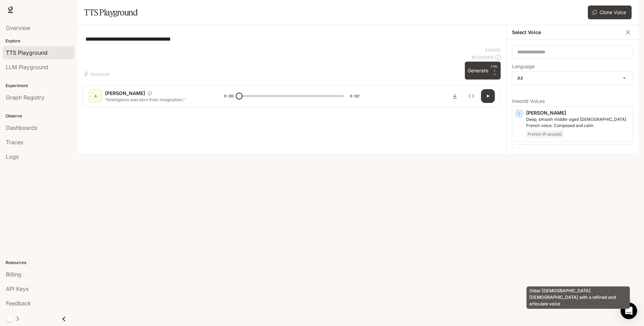 Image resolution: width=644 pixels, height=326 pixels. Describe the element at coordinates (95, 96) in the screenshot. I see `div: A` at that location.